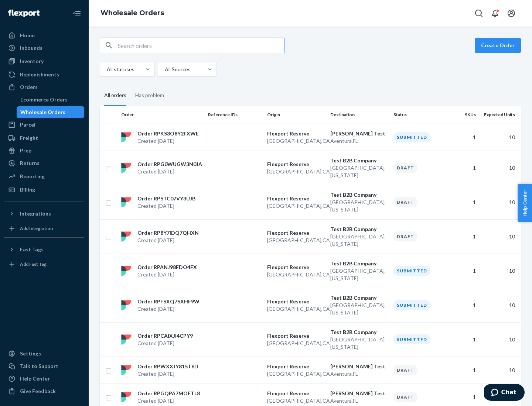  I want to click on a: Home, so click(44, 35).